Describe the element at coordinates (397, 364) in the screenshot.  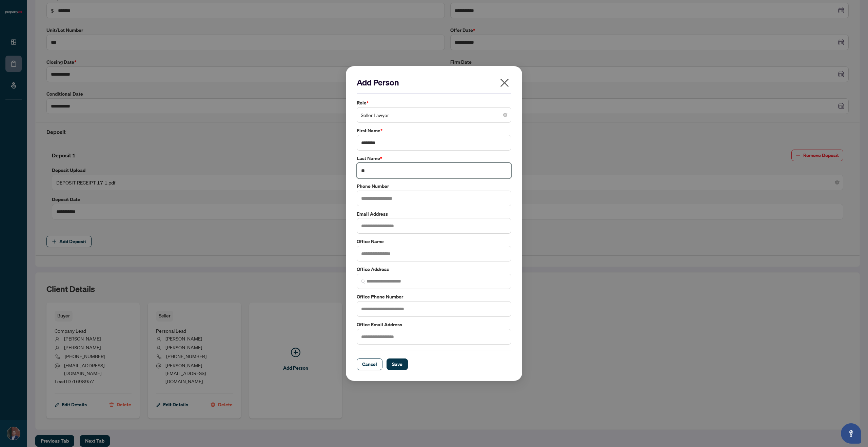
I see `span: Save` at that location.